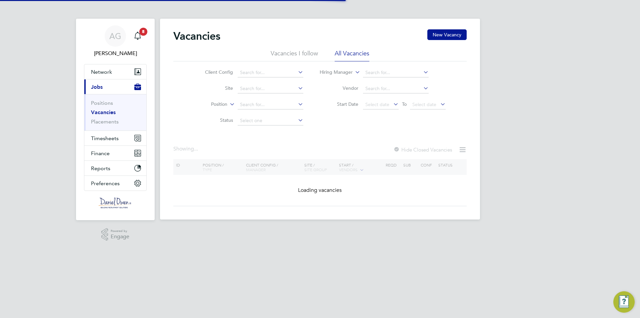  I want to click on a: Positions, so click(102, 103).